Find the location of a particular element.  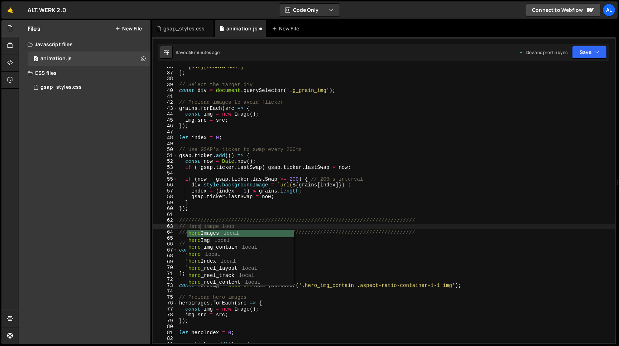

div: 14912/38821.js is located at coordinates (89, 59).